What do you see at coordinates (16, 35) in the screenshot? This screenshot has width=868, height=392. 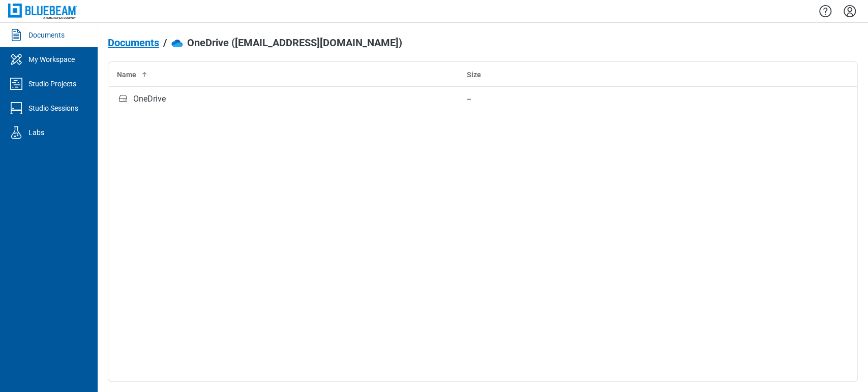 I see `svg: Documents` at bounding box center [16, 35].